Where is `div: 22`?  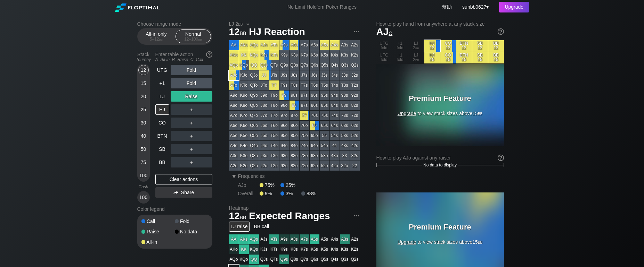 div: 22 is located at coordinates (355, 166).